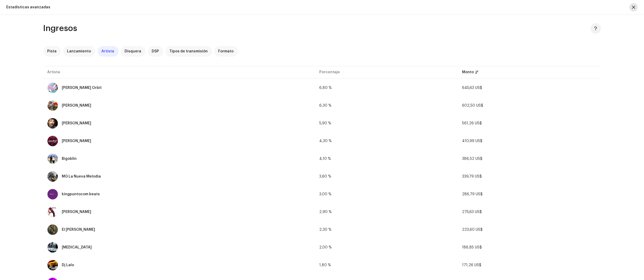 Image resolution: width=644 pixels, height=280 pixels. I want to click on span: 3,00 %, so click(325, 194).